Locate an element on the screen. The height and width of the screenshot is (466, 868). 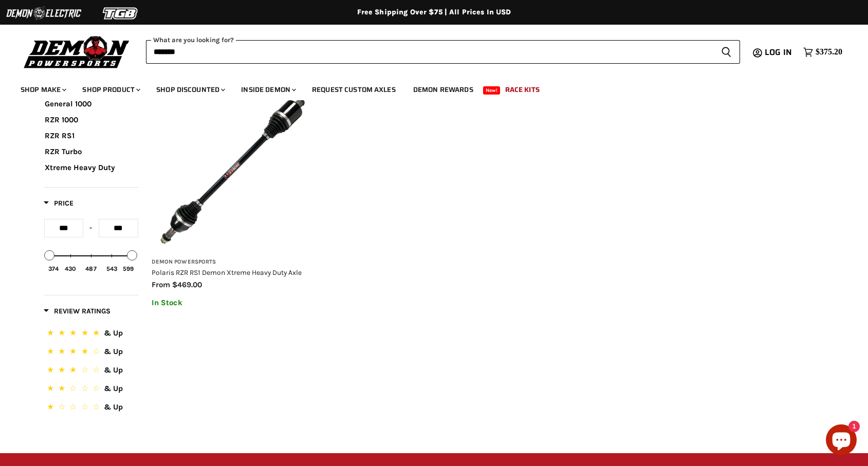
img: Polaris RZR RS1 Demon Xtreme Heavy Duty Axle is located at coordinates (232, 170).